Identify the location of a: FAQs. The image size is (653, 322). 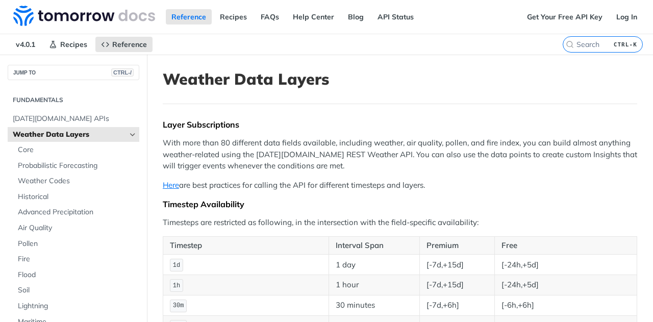
(270, 17).